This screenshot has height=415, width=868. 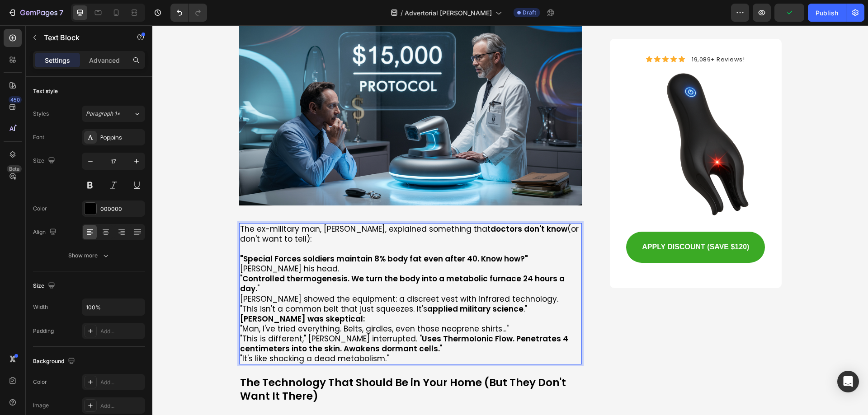 What do you see at coordinates (121, 209) in the screenshot?
I see `div: 000000` at bounding box center [121, 209].